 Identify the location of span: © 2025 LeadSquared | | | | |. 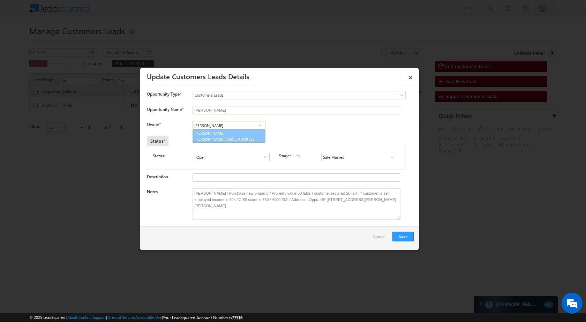
(136, 318).